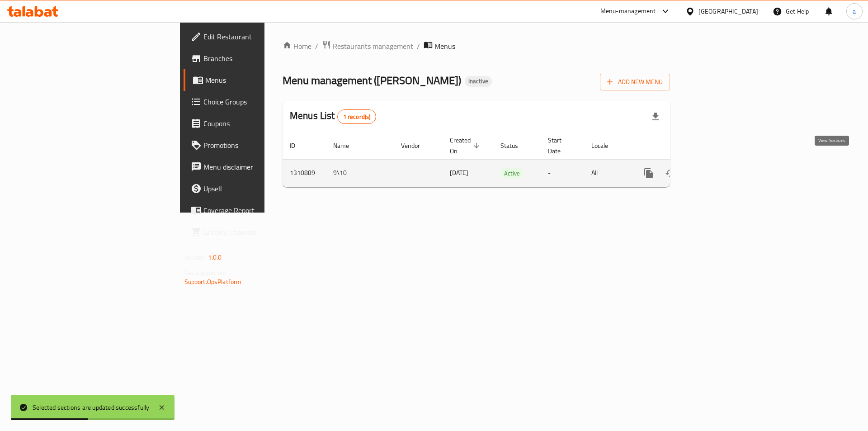  Describe the element at coordinates (254, 210) in the screenshot. I see `a: Coverage Report` at that location.